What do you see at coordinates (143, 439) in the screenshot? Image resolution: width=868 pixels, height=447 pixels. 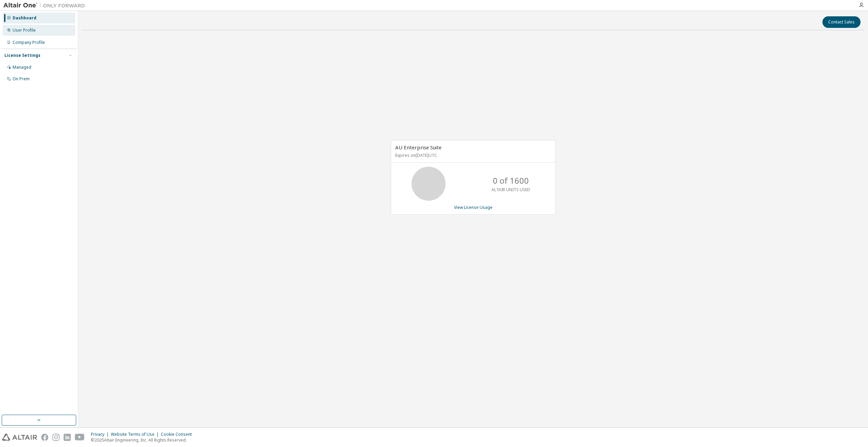 I see `p: © 2025 Altair Engineering, Inc. All Rights Reserved.` at bounding box center [143, 439].